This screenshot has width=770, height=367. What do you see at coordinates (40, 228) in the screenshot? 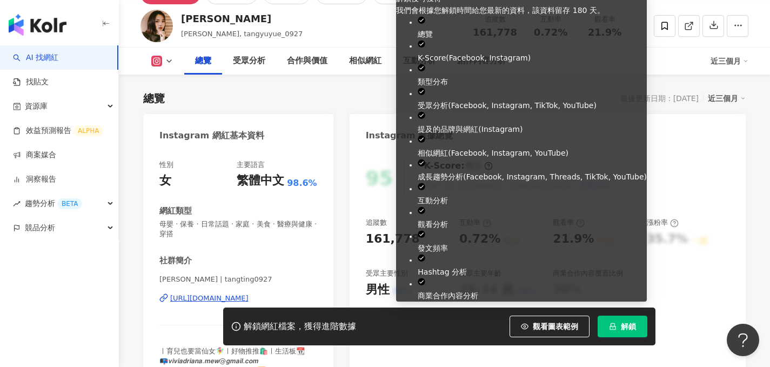
I see `span: 競品分析` at bounding box center [40, 228].